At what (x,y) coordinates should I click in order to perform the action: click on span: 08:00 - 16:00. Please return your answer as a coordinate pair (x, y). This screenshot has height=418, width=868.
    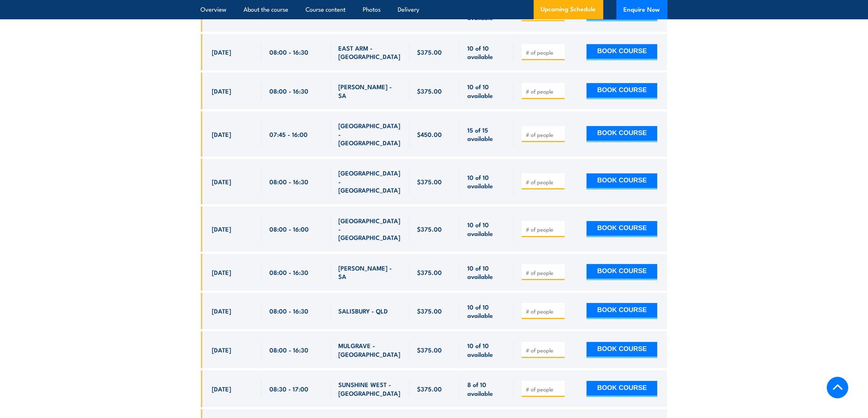
    Looking at the image, I should click on (289, 229).